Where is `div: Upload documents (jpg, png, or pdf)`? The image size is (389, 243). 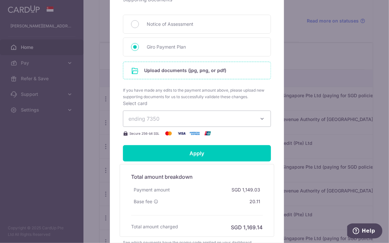 div: Upload documents (jpg, png, or pdf) is located at coordinates (197, 70).